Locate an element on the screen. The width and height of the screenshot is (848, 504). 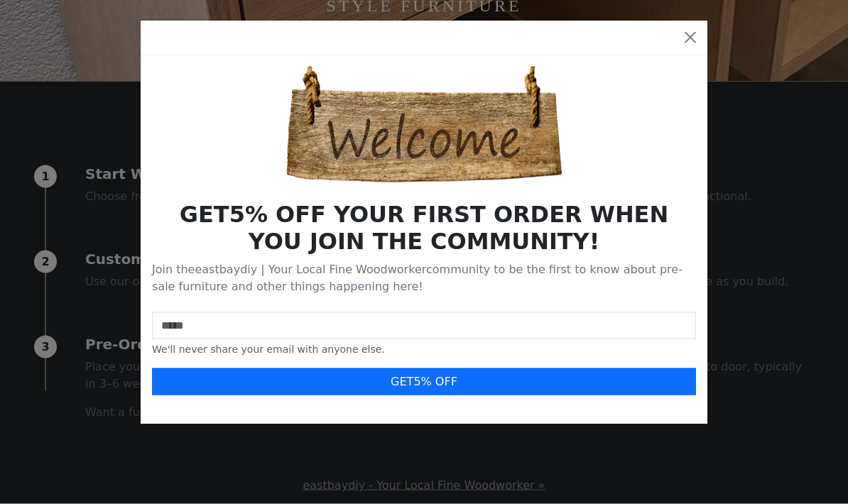
p: Join the eastbaydiy | Your Local Fine Woodworker community to be the first to know about pre-sale... is located at coordinates (424, 278).